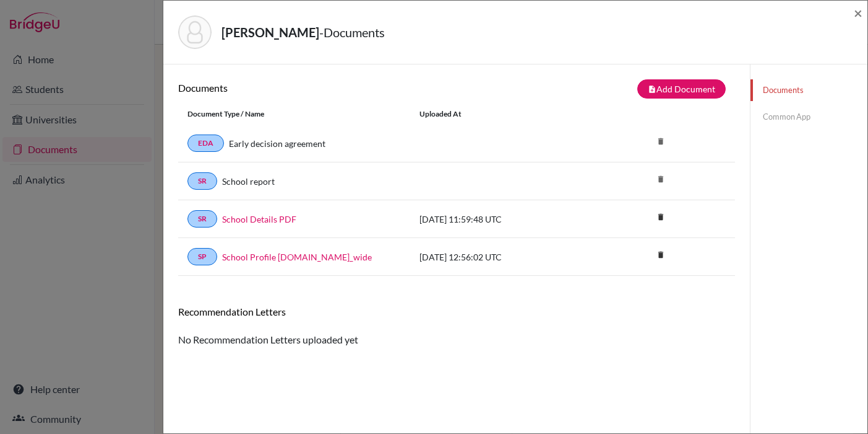  What do you see at coordinates (809, 90) in the screenshot?
I see `a: Documents` at bounding box center [809, 90].